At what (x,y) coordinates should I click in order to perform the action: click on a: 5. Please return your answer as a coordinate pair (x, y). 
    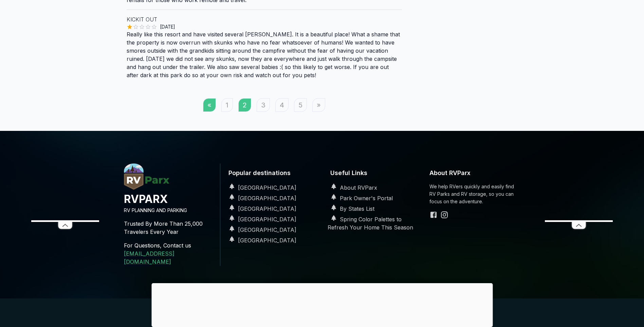
    Looking at the image, I should click on (300, 105).